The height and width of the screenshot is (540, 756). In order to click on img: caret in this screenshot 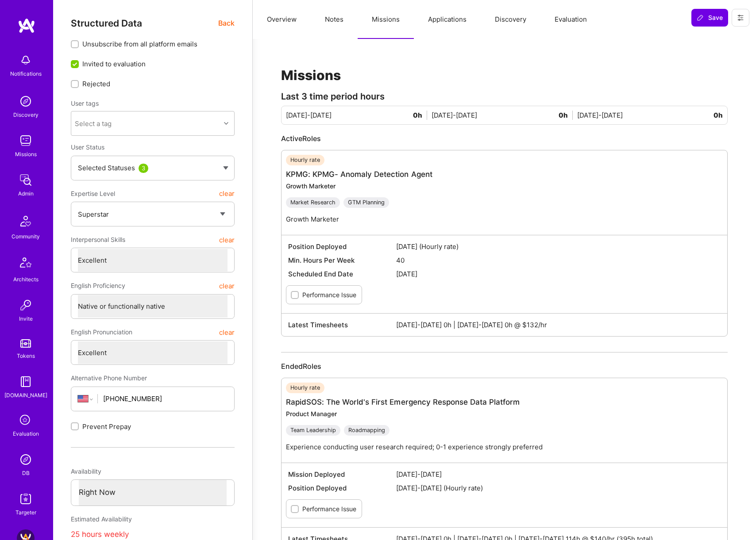, I will do `click(226, 168)`.